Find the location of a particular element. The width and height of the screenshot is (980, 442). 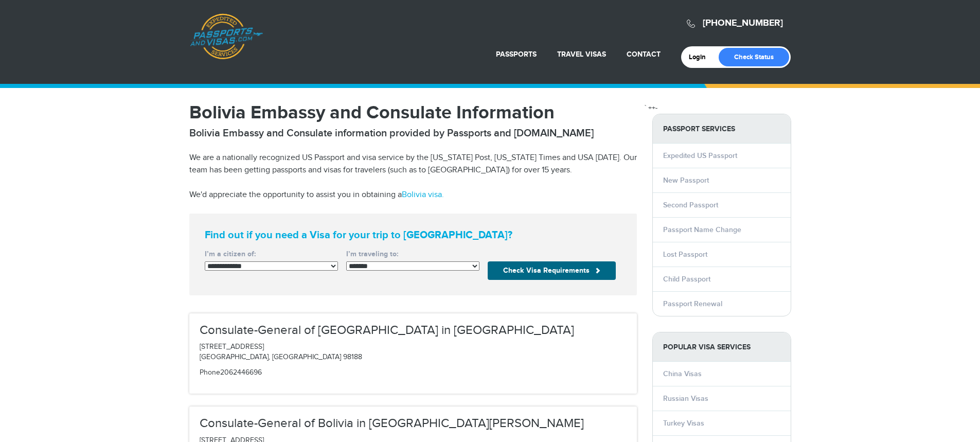

a: China Visas is located at coordinates (682, 374).